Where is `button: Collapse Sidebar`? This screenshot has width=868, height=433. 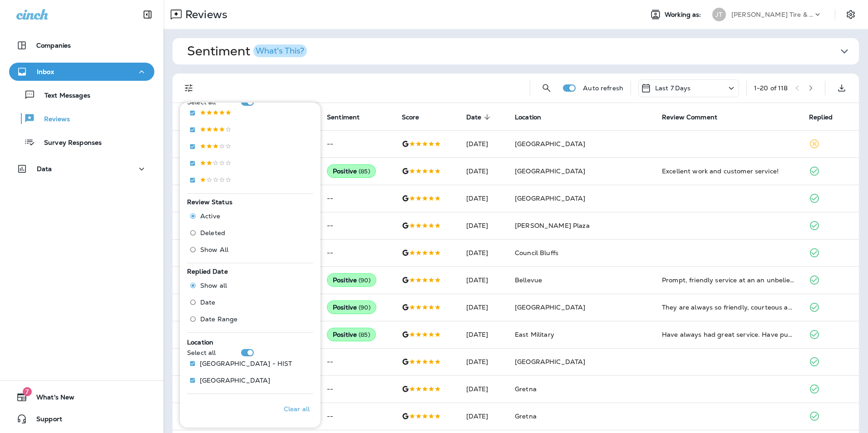
button: Collapse Sidebar is located at coordinates (148, 15).